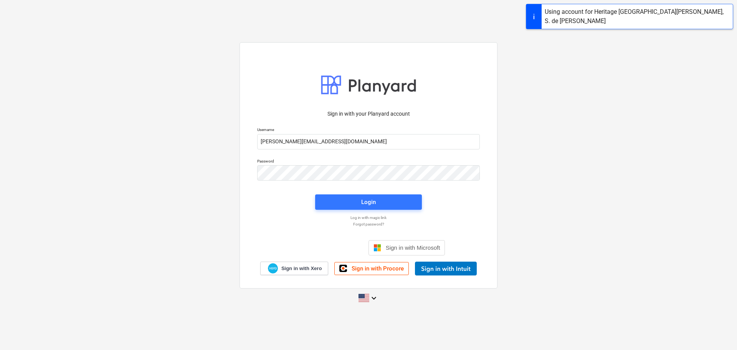 The image size is (737, 350). Describe the element at coordinates (369, 217) in the screenshot. I see `p: Log in with magic link` at that location.